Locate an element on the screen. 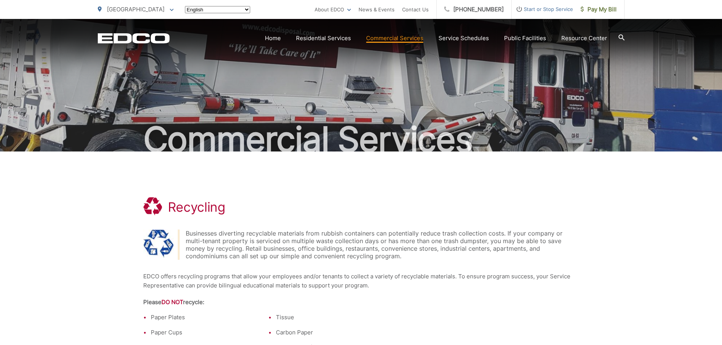 The height and width of the screenshot is (345, 722). a: Service Schedules is located at coordinates (463, 38).